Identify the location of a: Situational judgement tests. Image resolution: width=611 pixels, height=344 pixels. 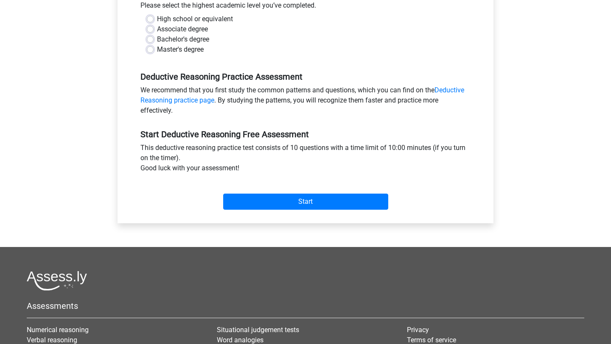
(258, 330).